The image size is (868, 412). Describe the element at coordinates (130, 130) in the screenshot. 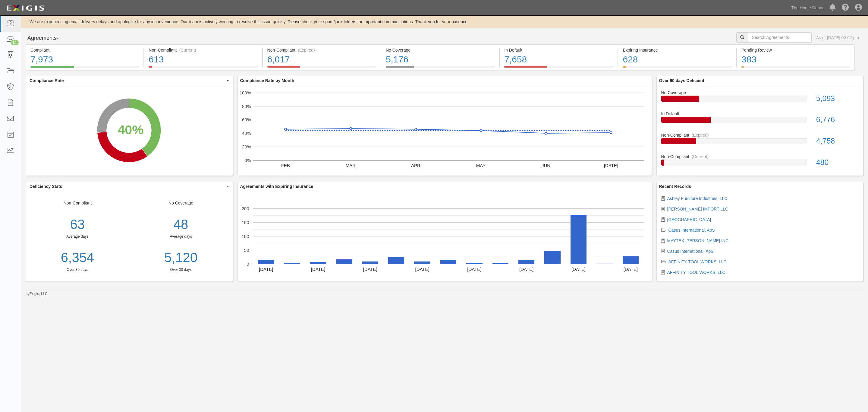

I see `div: 40%` at that location.